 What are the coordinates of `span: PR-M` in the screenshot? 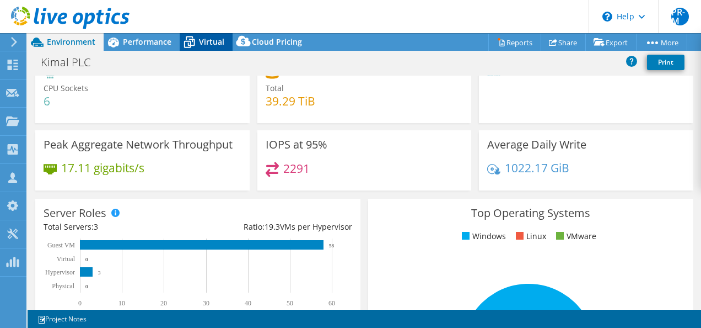 It's located at (680, 17).